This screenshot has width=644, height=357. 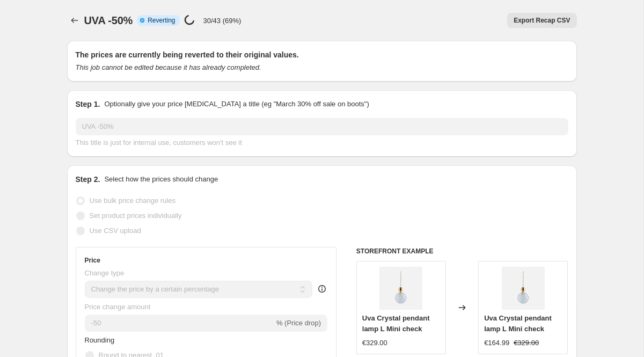 What do you see at coordinates (132, 200) in the screenshot?
I see `span: Use bulk price change rules` at bounding box center [132, 200].